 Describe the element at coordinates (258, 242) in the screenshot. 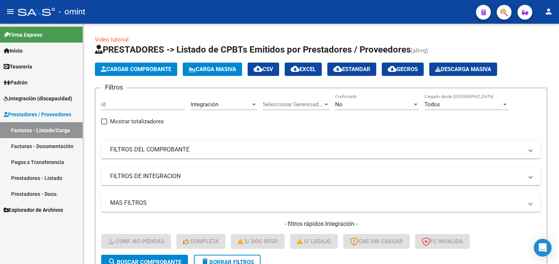

I see `span: S/ Doc Resp.` at that location.